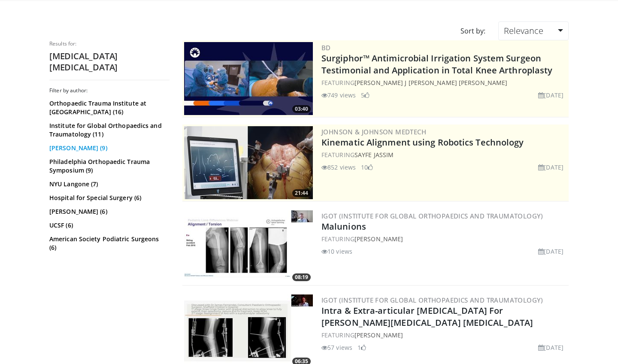 The width and height of the screenshot is (618, 364). What do you see at coordinates (248, 163) in the screenshot?
I see `a: 21:44` at bounding box center [248, 163].